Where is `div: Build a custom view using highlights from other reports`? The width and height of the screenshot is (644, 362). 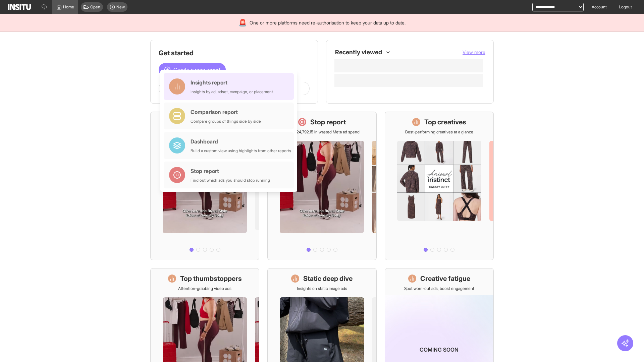 div: Build a custom view using highlights from other reports is located at coordinates (241, 151).